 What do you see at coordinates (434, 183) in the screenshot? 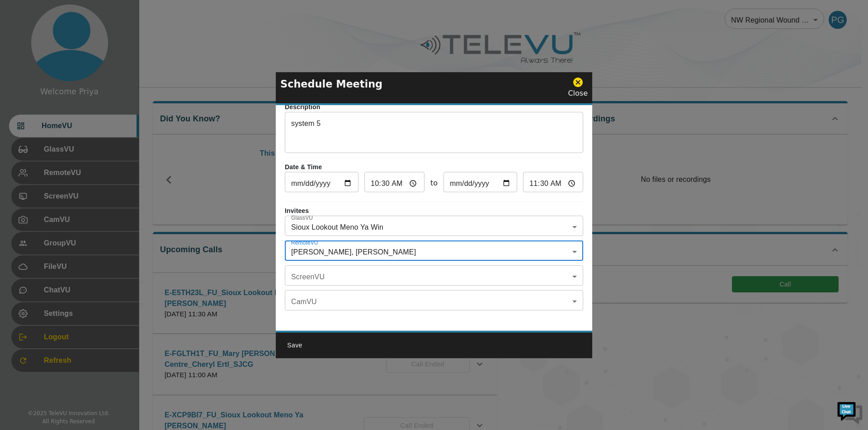
I see `span: to` at bounding box center [434, 183].